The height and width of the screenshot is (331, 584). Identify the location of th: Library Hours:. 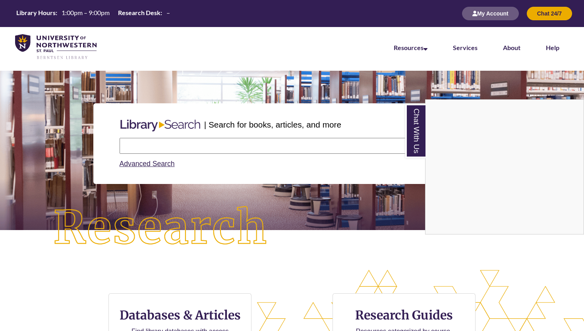
(36, 13).